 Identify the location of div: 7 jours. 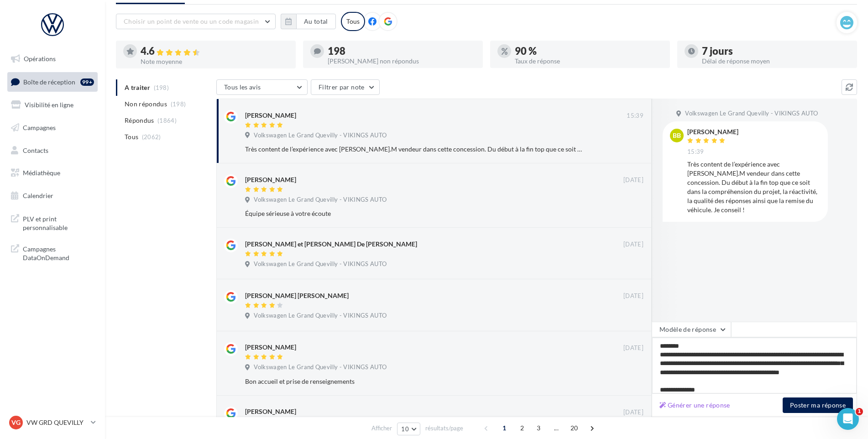
(776, 51).